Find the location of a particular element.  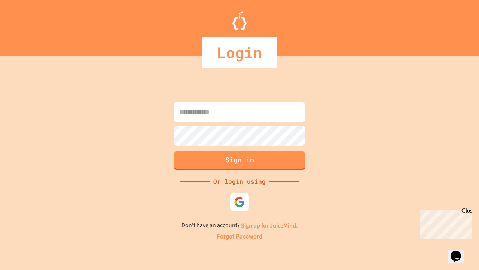

div: Login is located at coordinates (240, 52).